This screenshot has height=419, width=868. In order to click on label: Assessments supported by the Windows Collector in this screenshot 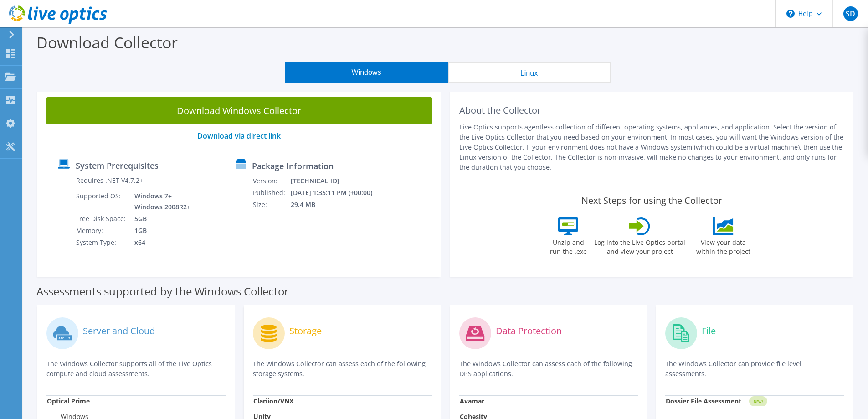, I will do `click(163, 291)`.